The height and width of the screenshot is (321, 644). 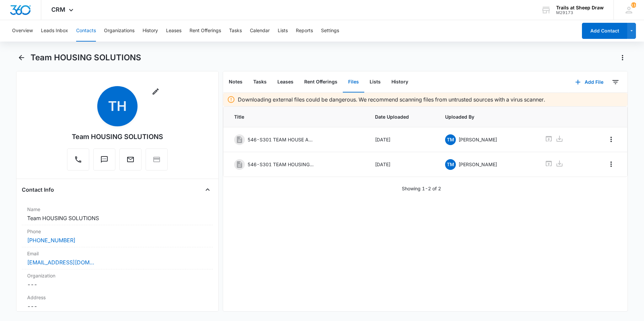 I want to click on p: Downloading external files could be dangerous. We recommend scanning files from untrusted sources..., so click(x=391, y=100).